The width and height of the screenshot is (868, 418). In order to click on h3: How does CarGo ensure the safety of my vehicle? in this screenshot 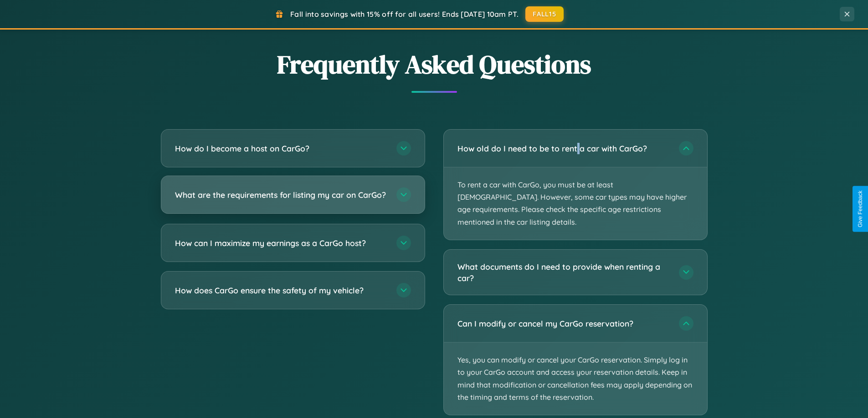, I will do `click(281, 290)`.